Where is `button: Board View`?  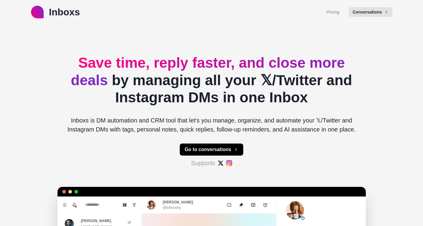
button: Board View is located at coordinates (125, 205).